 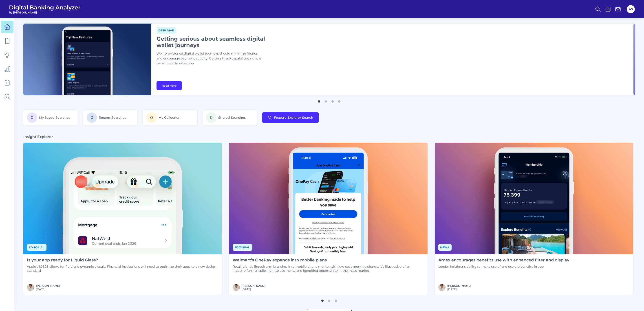 I want to click on span: My Collection, so click(x=169, y=117).